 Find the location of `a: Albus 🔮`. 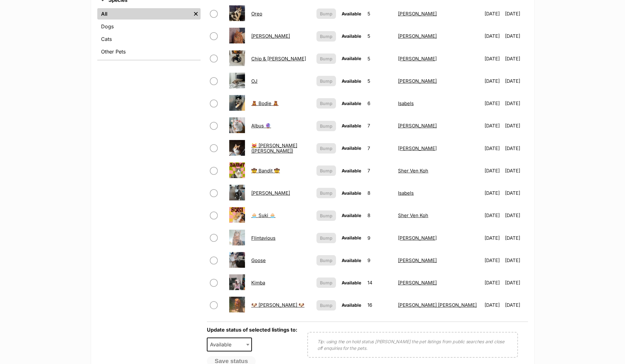

a: Albus 🔮 is located at coordinates (261, 126).